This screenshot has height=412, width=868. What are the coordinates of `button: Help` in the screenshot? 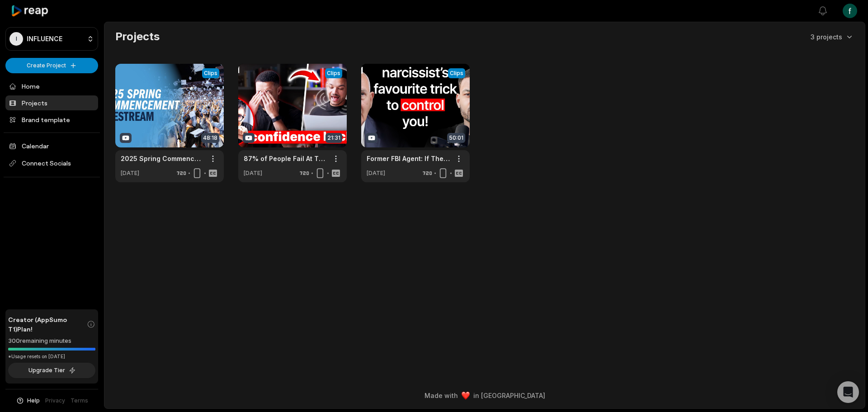 It's located at (27, 401).